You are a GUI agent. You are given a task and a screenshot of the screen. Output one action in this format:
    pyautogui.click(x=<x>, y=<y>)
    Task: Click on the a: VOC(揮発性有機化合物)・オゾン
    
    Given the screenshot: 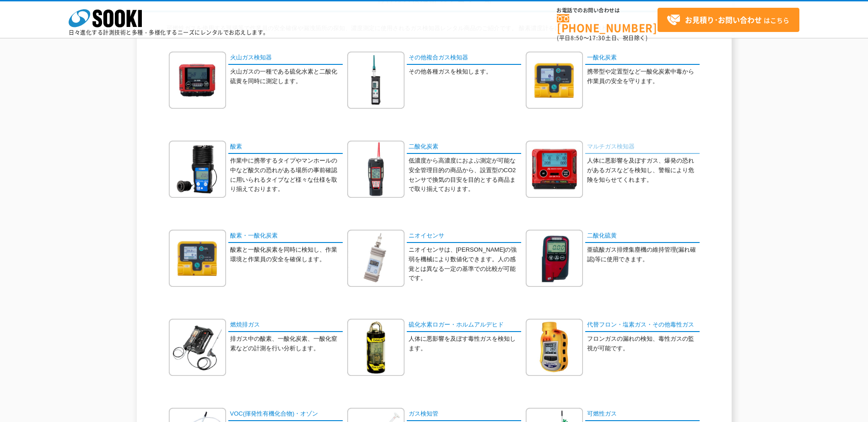 What is the action you would take?
    pyautogui.click(x=285, y=414)
    